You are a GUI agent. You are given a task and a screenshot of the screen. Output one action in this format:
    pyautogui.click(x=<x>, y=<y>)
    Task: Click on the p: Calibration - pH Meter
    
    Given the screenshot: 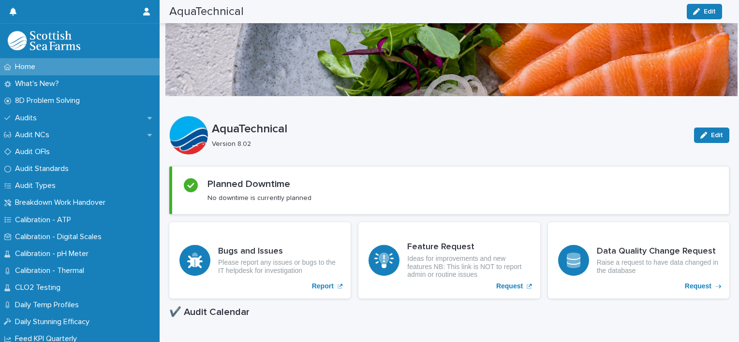 What is the action you would take?
    pyautogui.click(x=54, y=254)
    